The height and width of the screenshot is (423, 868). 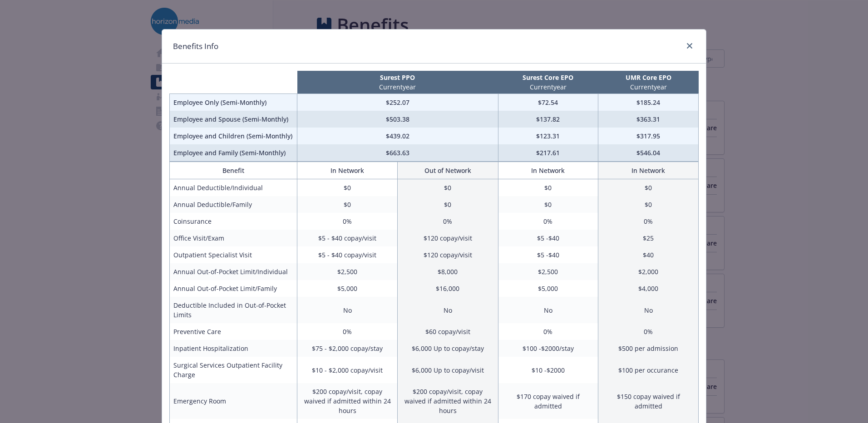 What do you see at coordinates (234, 221) in the screenshot?
I see `td: Coinsurance` at bounding box center [234, 221].